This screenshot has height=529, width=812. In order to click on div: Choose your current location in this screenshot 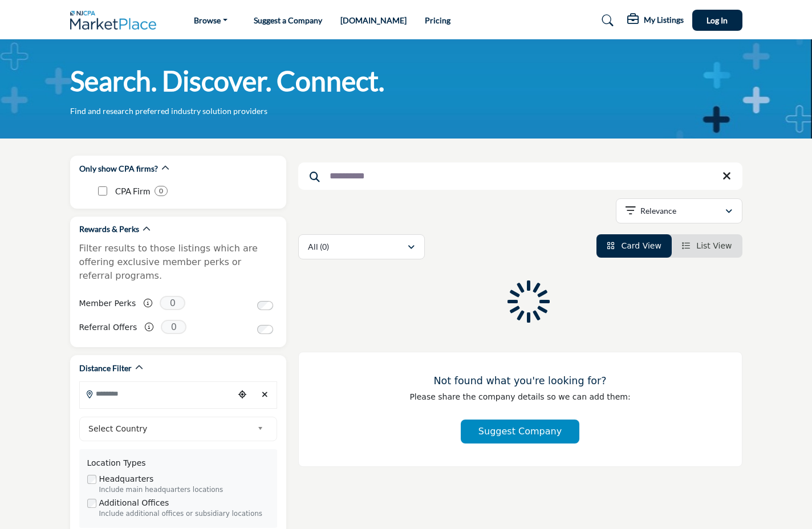, I will do `click(242, 395)`.